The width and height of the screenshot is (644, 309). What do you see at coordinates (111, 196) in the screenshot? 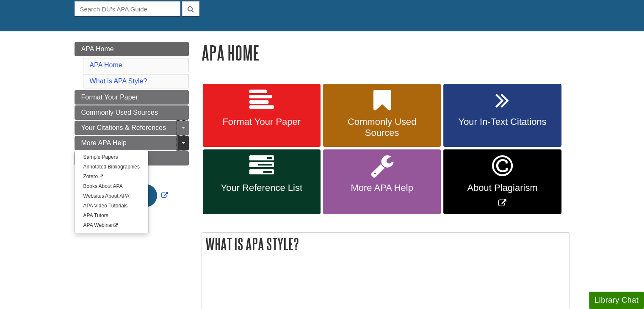
I see `a: Websites About APA` at bounding box center [111, 196].